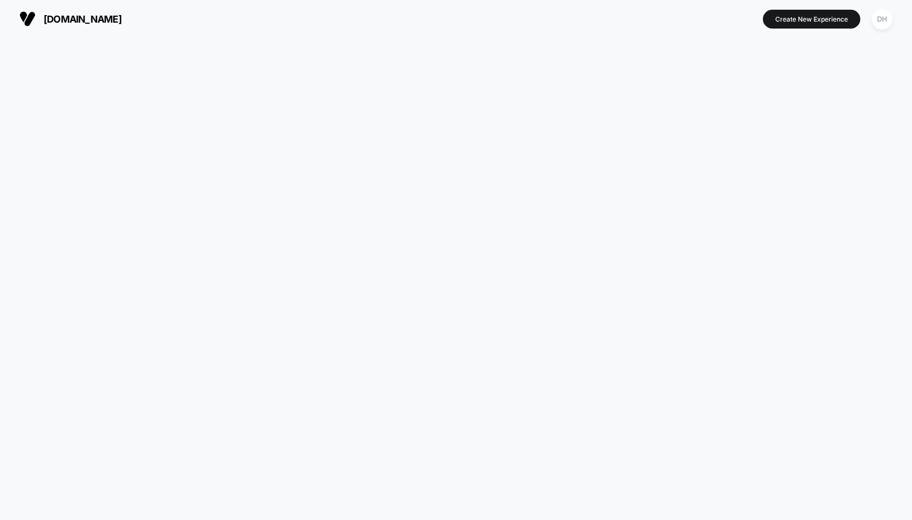  What do you see at coordinates (882, 19) in the screenshot?
I see `button: DH` at bounding box center [882, 19].